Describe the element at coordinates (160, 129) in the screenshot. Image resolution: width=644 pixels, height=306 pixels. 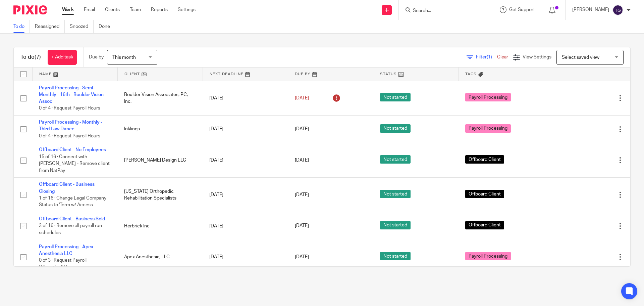
I see `td: Inklings` at that location.